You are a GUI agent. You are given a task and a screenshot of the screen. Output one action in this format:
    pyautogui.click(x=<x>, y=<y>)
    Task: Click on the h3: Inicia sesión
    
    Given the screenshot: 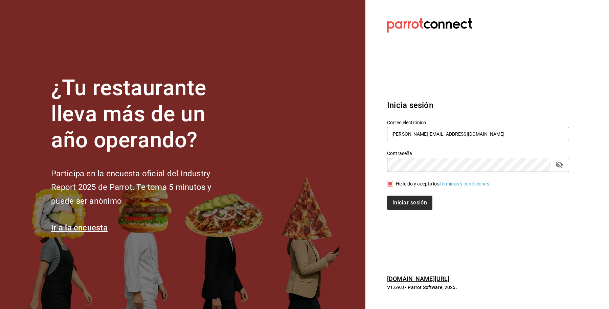 What is the action you would take?
    pyautogui.click(x=478, y=105)
    